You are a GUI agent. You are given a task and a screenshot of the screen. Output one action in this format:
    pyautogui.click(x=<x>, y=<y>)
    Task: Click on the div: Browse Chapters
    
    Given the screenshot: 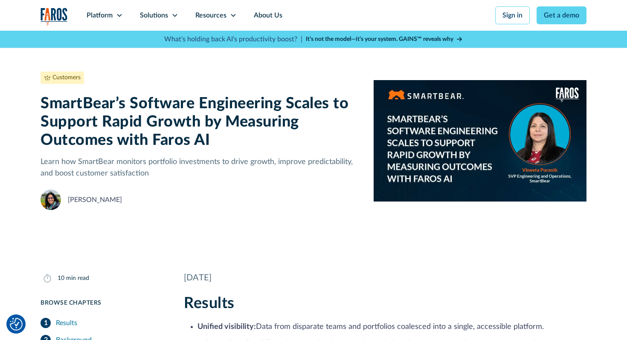 What is the action you would take?
    pyautogui.click(x=102, y=303)
    